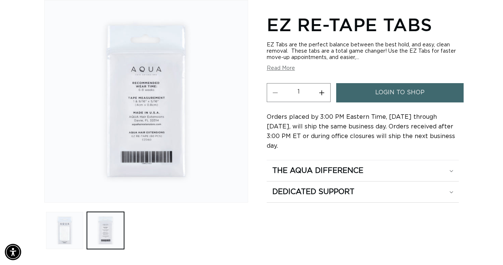 The height and width of the screenshot is (265, 503). Describe the element at coordinates (363, 25) in the screenshot. I see `h1: EZ Re-Tape Tabs` at that location.